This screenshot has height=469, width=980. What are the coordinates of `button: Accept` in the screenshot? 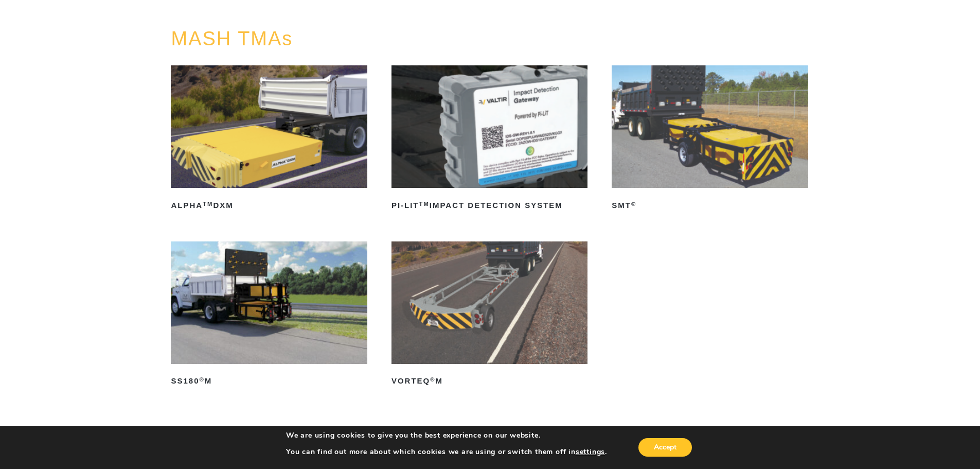 It's located at (666, 447).